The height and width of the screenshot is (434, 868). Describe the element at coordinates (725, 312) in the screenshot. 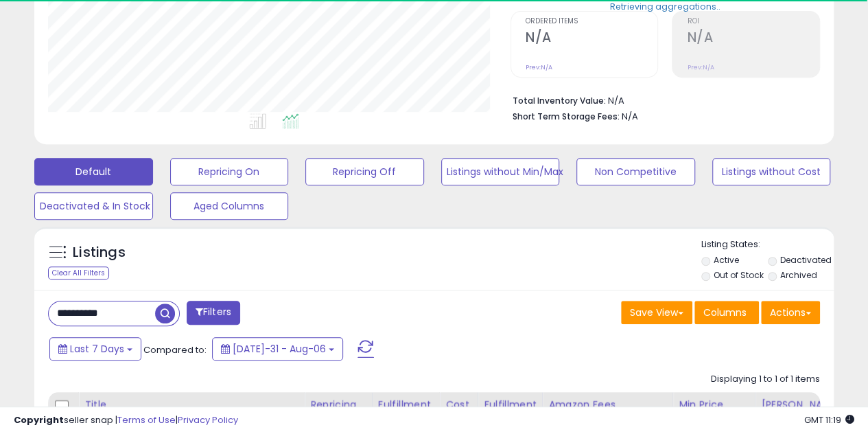

I see `span: Columns` at that location.